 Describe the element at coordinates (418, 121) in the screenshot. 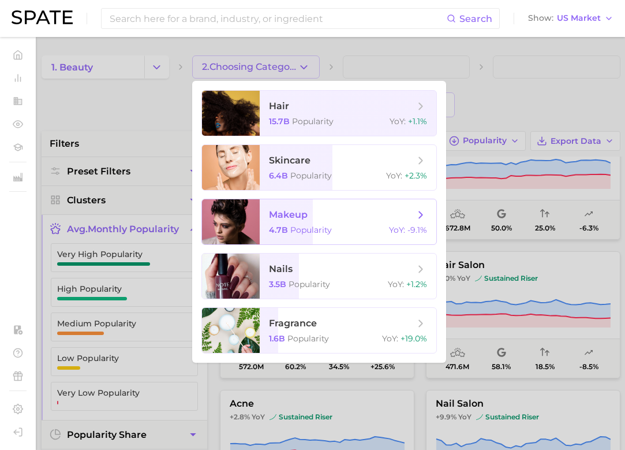

I see `span: +1.1%` at that location.